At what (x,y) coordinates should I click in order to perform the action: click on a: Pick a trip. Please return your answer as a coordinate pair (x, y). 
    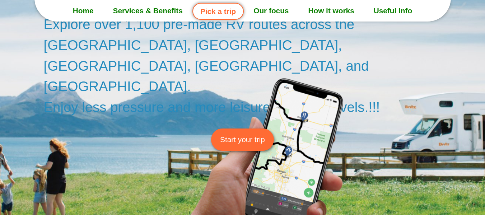
    Looking at the image, I should click on (218, 11).